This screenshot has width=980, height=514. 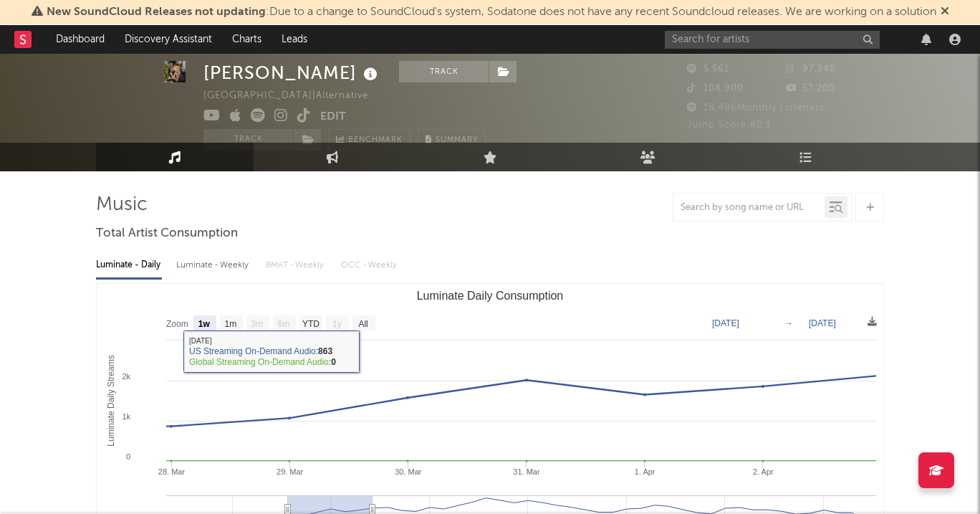 I want to click on text: 0, so click(x=128, y=456).